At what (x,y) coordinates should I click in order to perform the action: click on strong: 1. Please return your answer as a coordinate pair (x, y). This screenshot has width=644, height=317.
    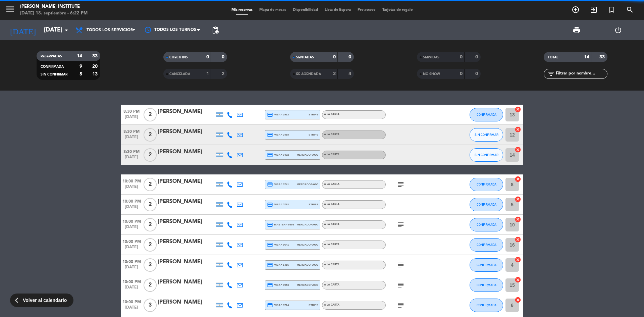
    Looking at the image, I should click on (208, 74).